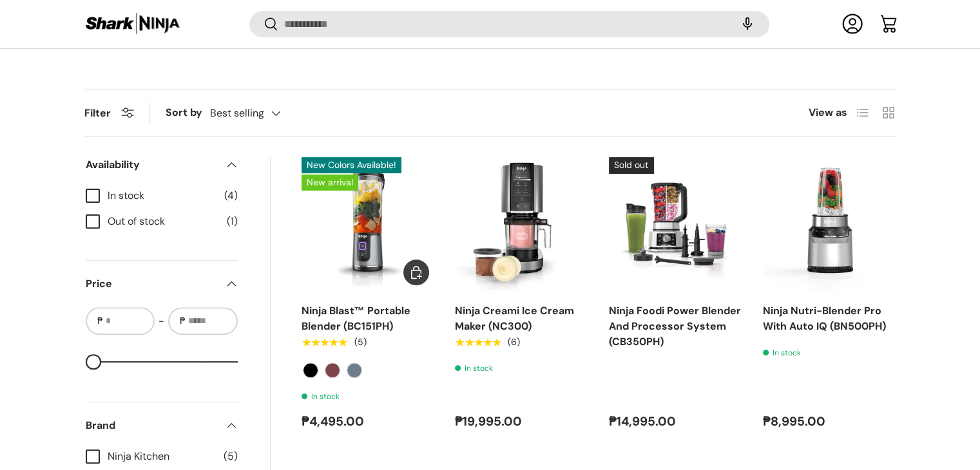 The width and height of the screenshot is (980, 470). What do you see at coordinates (675, 224) in the screenshot?
I see `img: ninja-foodi-power-blender-and-processor-system-full-view-with-sample-contents-sharkninja-philippines` at bounding box center [675, 224].